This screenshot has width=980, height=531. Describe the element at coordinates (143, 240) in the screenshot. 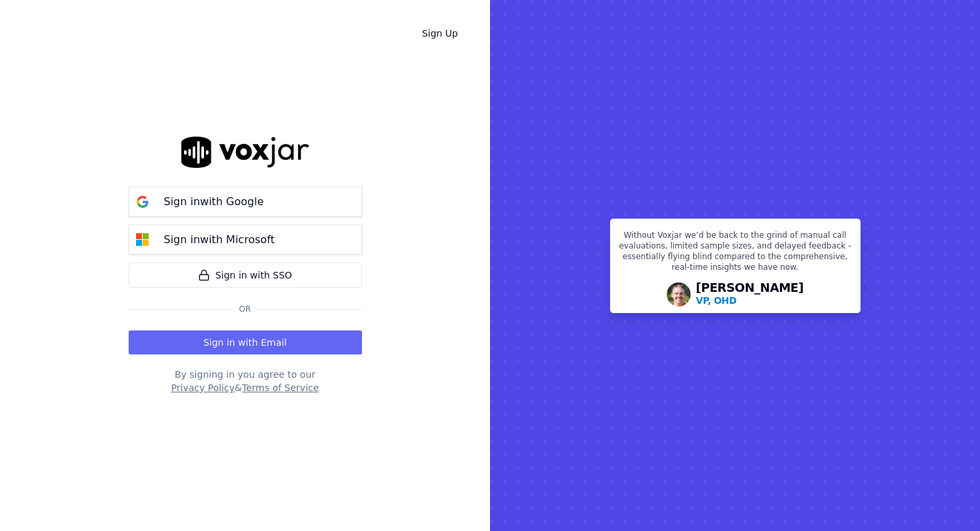

I see `img: microsoft Sign in button` at that location.